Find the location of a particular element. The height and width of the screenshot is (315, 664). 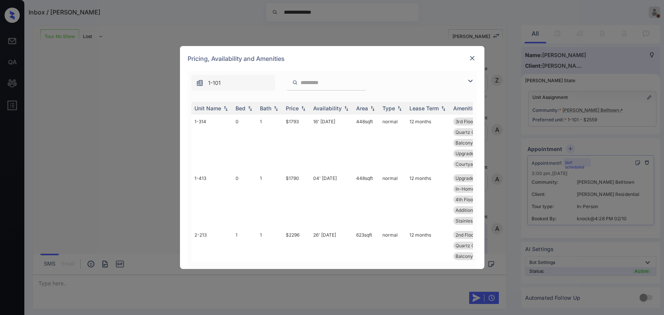

div: Price is located at coordinates (292, 108).